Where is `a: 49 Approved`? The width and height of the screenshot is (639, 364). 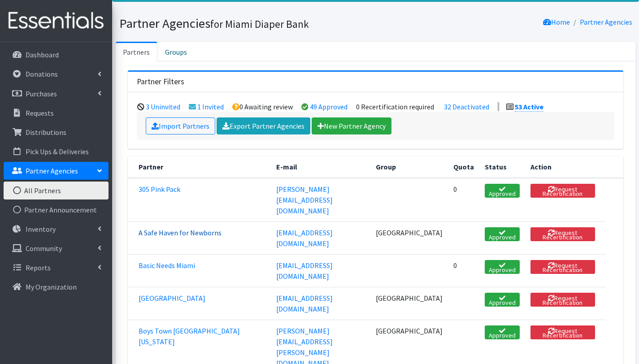 a: 49 Approved is located at coordinates (329, 106).